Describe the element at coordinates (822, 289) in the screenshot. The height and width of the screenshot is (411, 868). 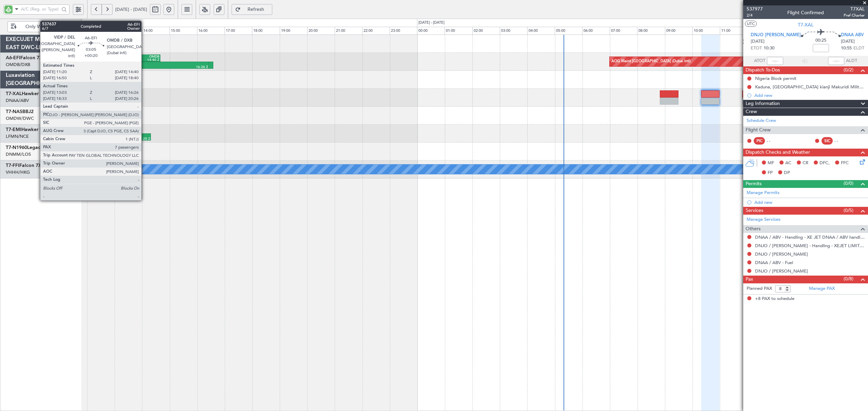
I see `a: Manage PAX` at that location.